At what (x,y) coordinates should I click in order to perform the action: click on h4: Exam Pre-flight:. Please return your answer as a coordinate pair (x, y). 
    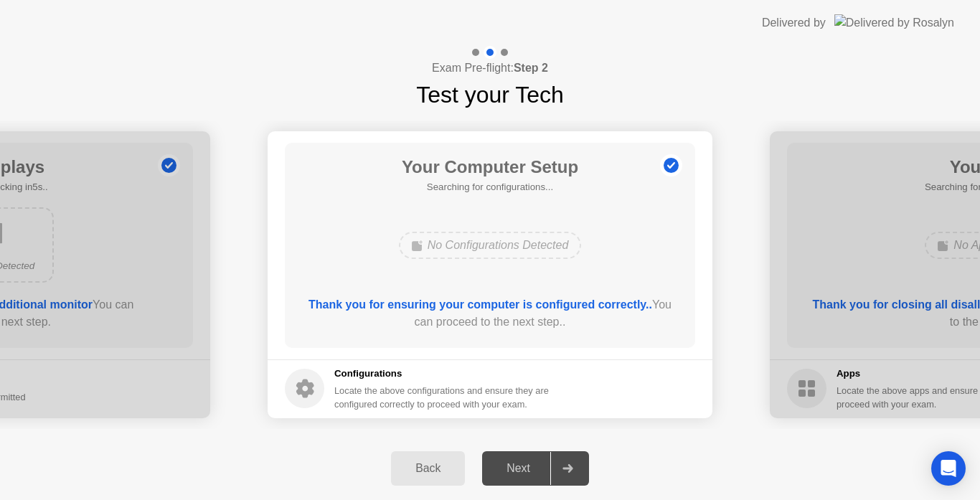
    Looking at the image, I should click on (490, 68).